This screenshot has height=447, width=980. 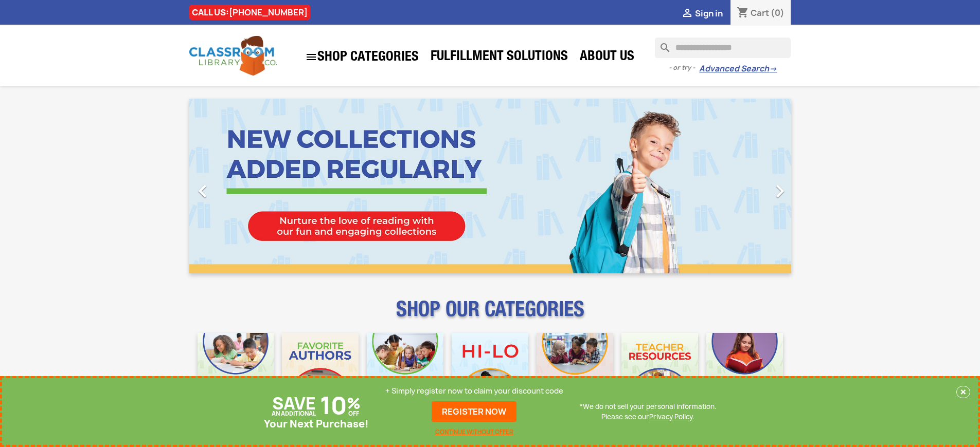 What do you see at coordinates (777, 13) in the screenshot?
I see `span: (0)` at bounding box center [777, 13].